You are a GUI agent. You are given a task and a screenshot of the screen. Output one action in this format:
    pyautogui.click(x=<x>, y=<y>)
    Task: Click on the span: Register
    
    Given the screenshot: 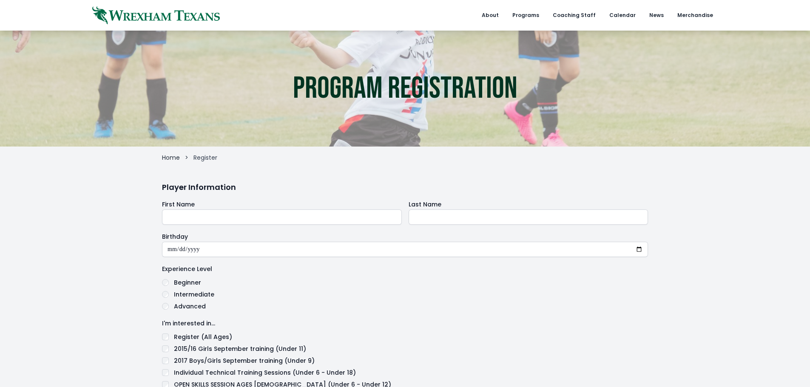 What is the action you would take?
    pyautogui.click(x=205, y=158)
    